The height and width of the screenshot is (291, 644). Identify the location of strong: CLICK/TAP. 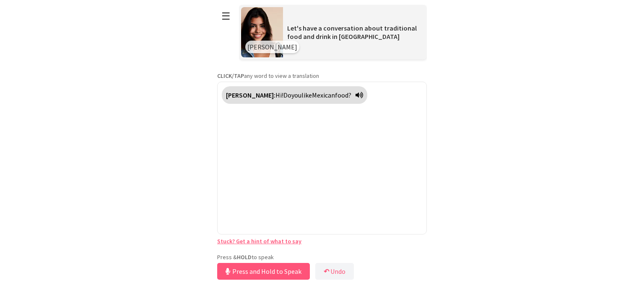
(231, 76).